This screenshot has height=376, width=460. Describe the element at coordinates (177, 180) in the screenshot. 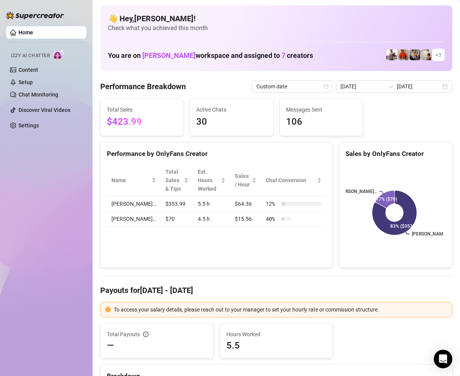

I see `th: Total Sales & Tips` at that location.